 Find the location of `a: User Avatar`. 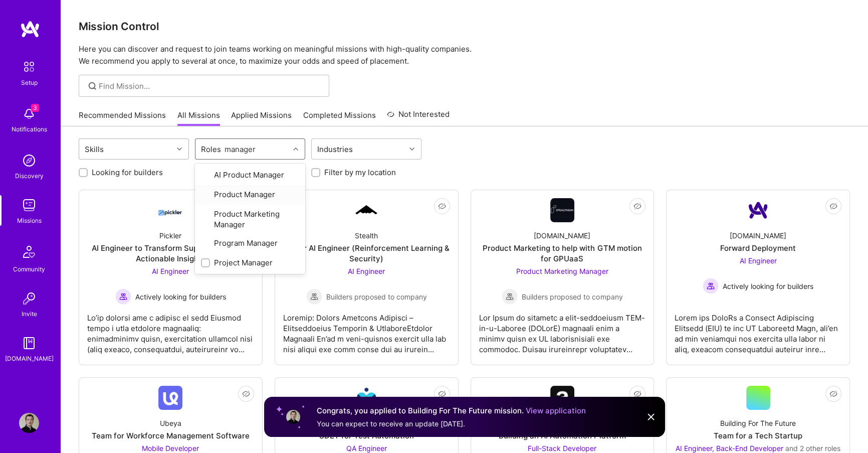

a: User Avatar is located at coordinates (29, 423).